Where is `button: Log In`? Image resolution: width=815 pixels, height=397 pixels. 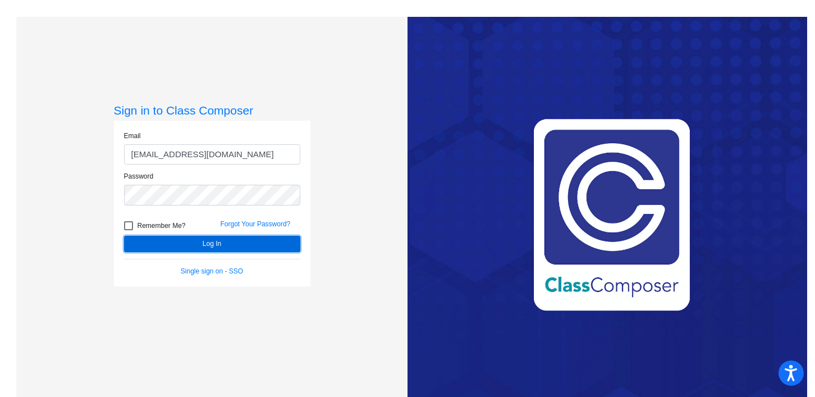
button: Log In is located at coordinates (212, 244).